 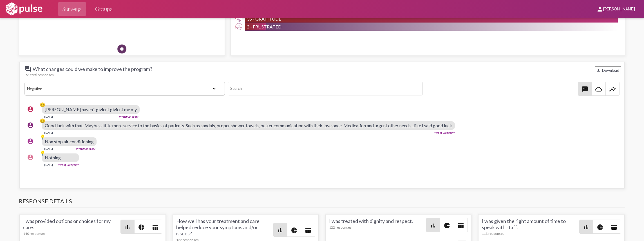 What do you see at coordinates (322, 202) in the screenshot?
I see `h3: Response Details` at bounding box center [322, 202].